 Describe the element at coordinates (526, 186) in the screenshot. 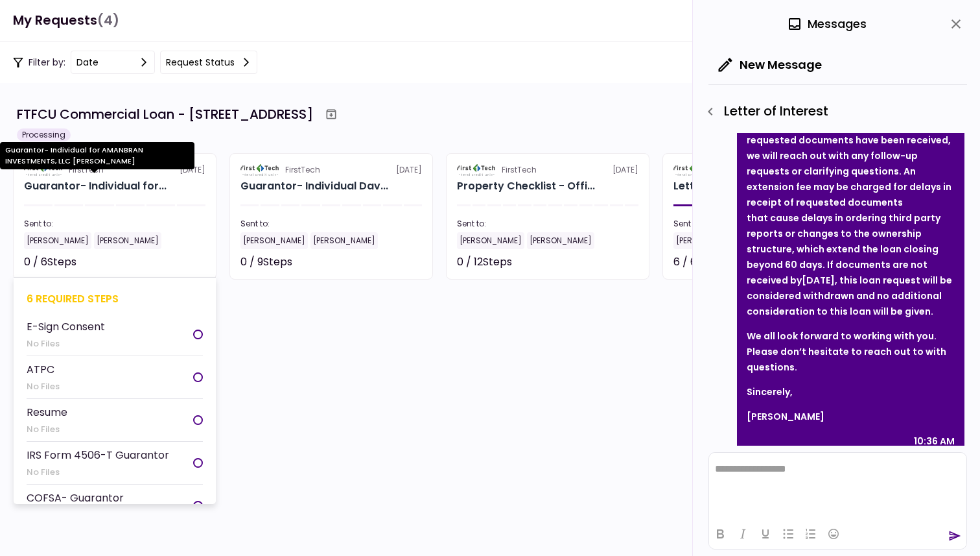

I see `div: Property Checklist - Office Retail 11140 Spring Hill Dr` at that location.